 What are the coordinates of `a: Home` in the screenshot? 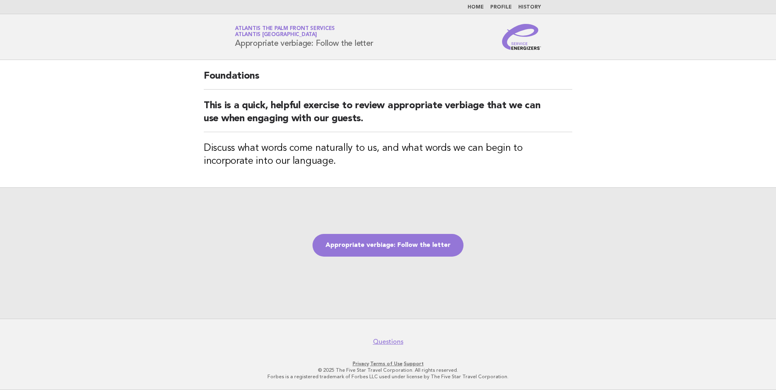 It's located at (476, 7).